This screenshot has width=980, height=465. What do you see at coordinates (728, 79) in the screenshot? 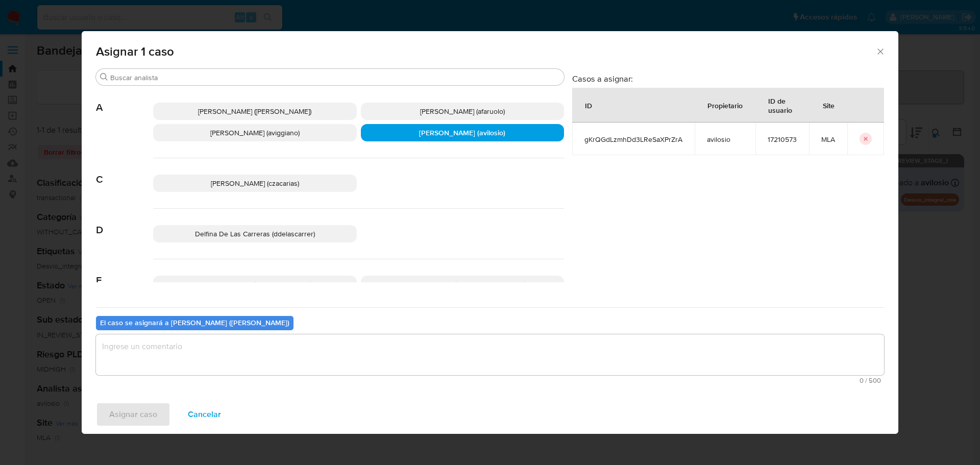
I see `h3: Casos a asignar:` at bounding box center [728, 79].